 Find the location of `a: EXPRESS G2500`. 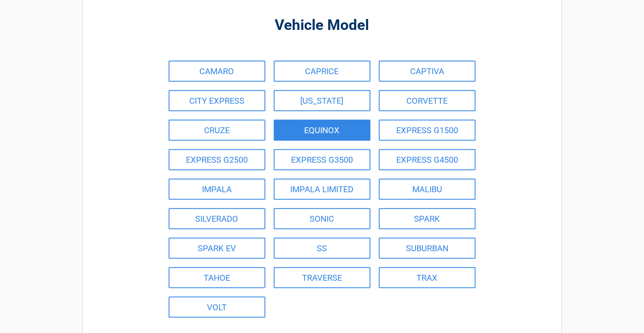

a: EXPRESS G2500 is located at coordinates (217, 160).